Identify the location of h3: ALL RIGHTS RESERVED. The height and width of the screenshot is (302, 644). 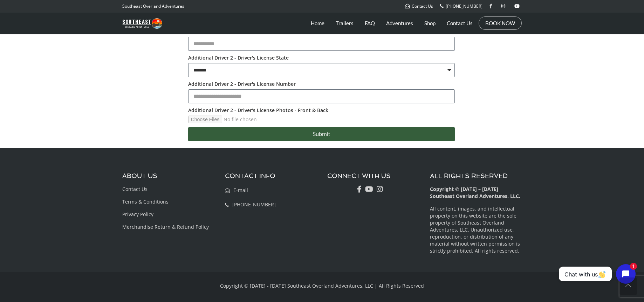
(476, 176).